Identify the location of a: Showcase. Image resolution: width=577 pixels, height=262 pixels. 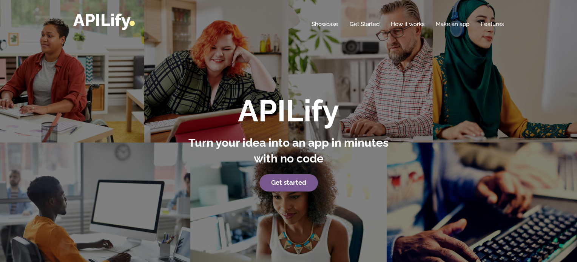
(325, 24).